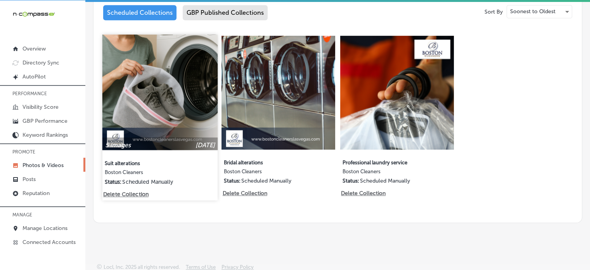  I want to click on img: 660ab0bf-5cc7-4cb8-ba1c-48b5ae0f18e60NCTV_CLogo_TV_Black_-500x88.png, so click(34, 14).